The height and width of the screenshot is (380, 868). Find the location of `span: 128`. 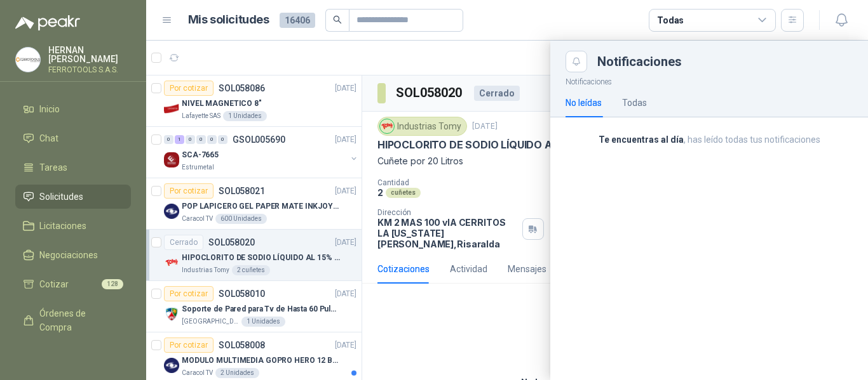

span: 128 is located at coordinates (113, 284).